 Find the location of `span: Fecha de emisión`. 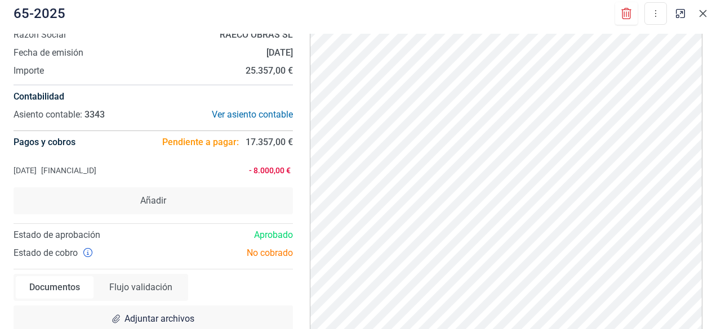

span: Fecha de emisión is located at coordinates (48, 53).